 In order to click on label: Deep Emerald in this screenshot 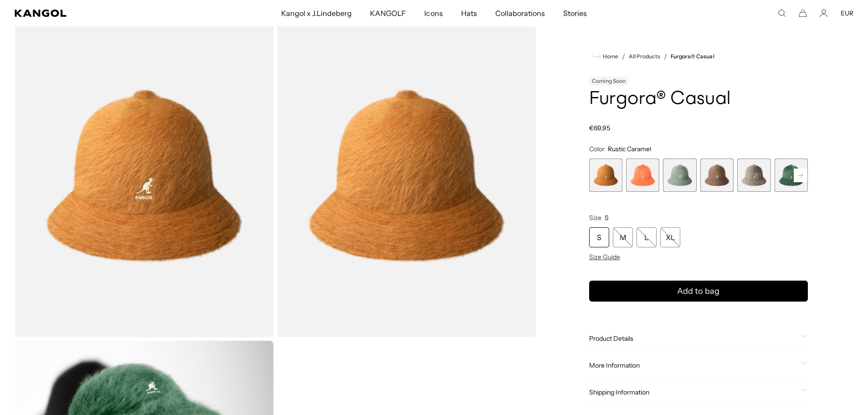, I will do `click(791, 175)`.